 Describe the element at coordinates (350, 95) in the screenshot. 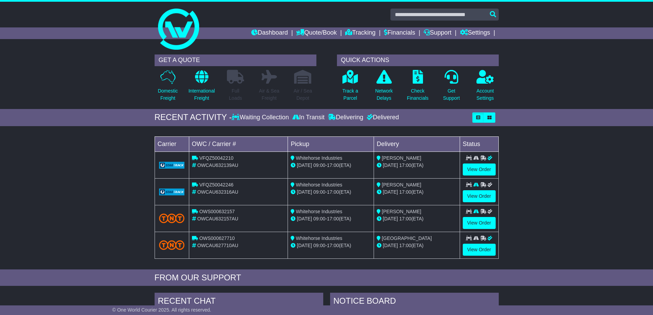

I see `p: Track a Parcel` at that location.